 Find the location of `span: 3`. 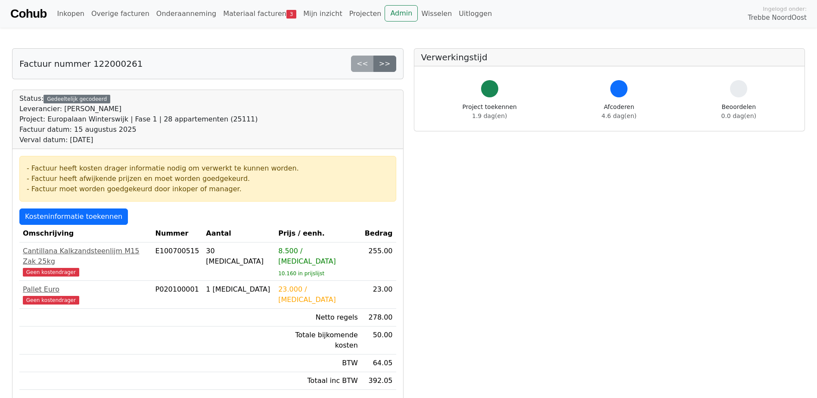

span: 3 is located at coordinates (291, 14).